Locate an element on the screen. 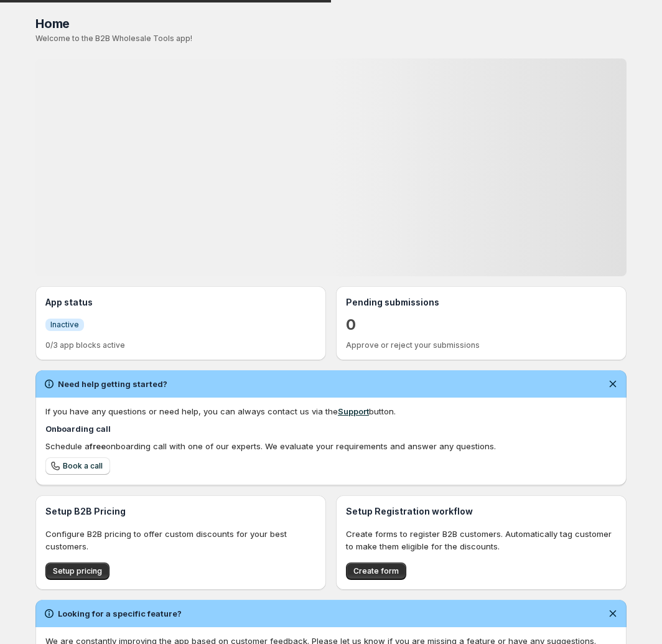 This screenshot has width=662, height=644. a: Support is located at coordinates (353, 412).